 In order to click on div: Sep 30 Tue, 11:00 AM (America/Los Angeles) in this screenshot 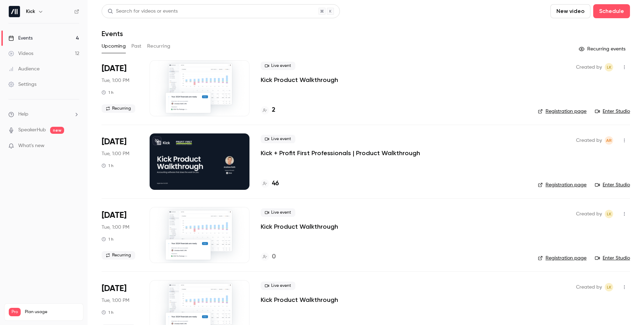, I will do `click(120, 88)`.